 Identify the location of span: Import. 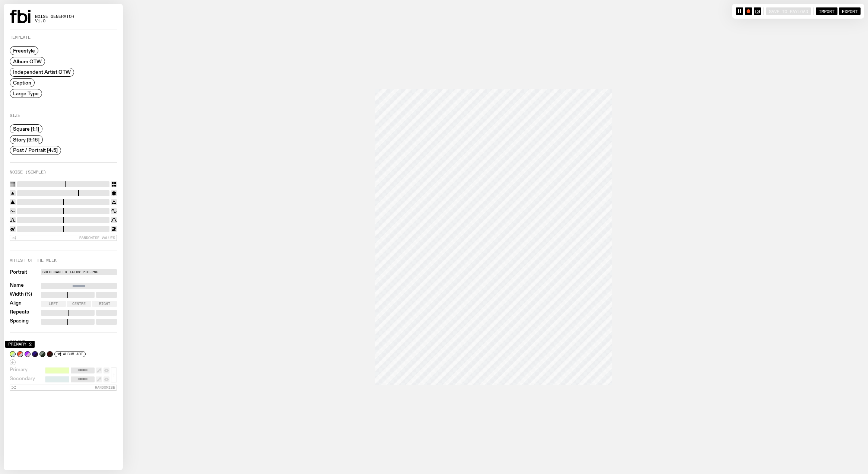
(826, 11).